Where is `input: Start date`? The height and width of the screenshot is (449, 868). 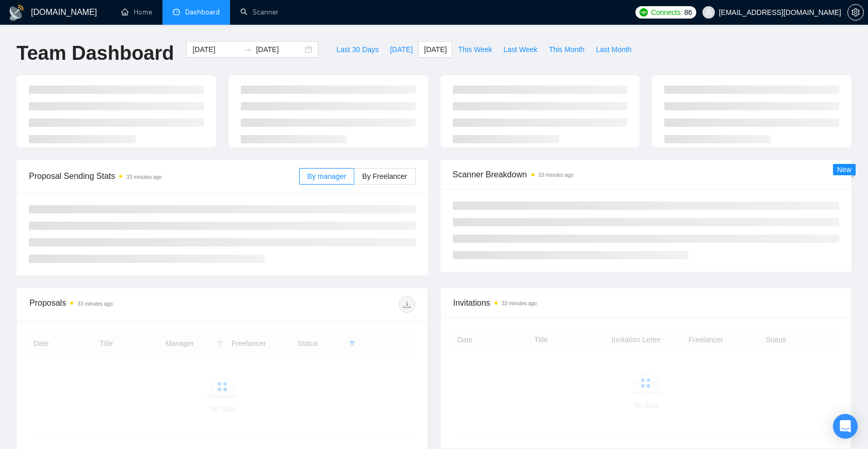
input: Start date is located at coordinates (216, 49).